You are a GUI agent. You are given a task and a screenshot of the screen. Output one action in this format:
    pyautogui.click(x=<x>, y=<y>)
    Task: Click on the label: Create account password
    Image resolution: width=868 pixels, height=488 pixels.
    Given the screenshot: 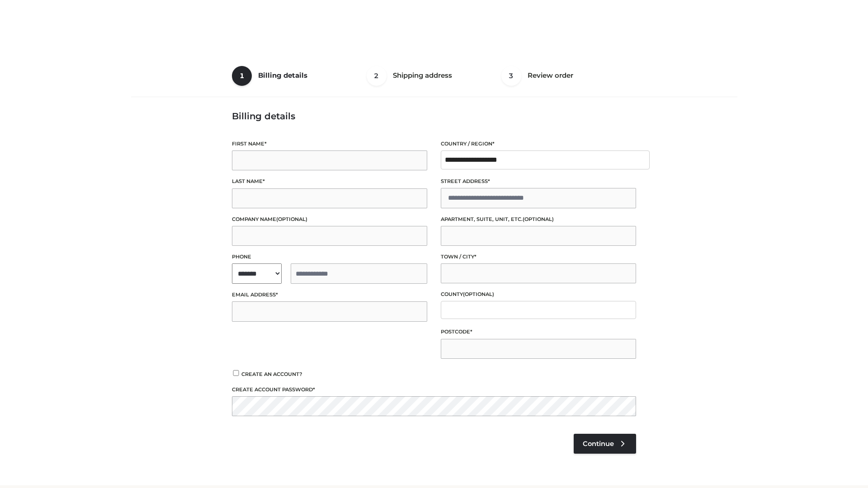 What is the action you would take?
    pyautogui.click(x=434, y=390)
    